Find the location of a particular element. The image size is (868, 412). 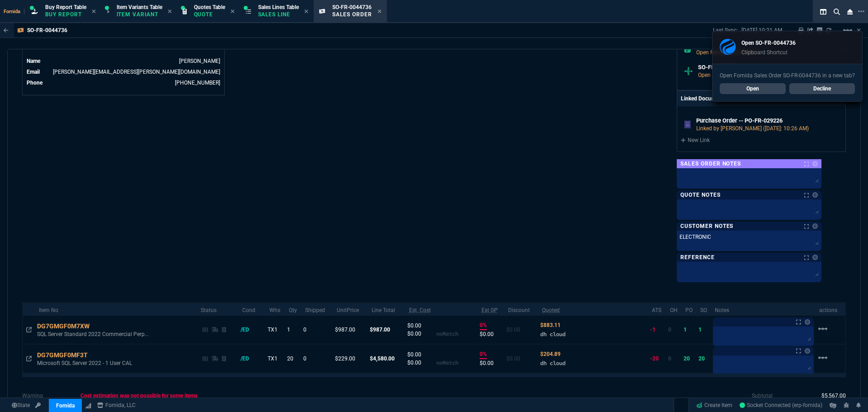

p: Open Fornida Sales Order SO-FR-0044736 in a new tab? is located at coordinates (787, 75).